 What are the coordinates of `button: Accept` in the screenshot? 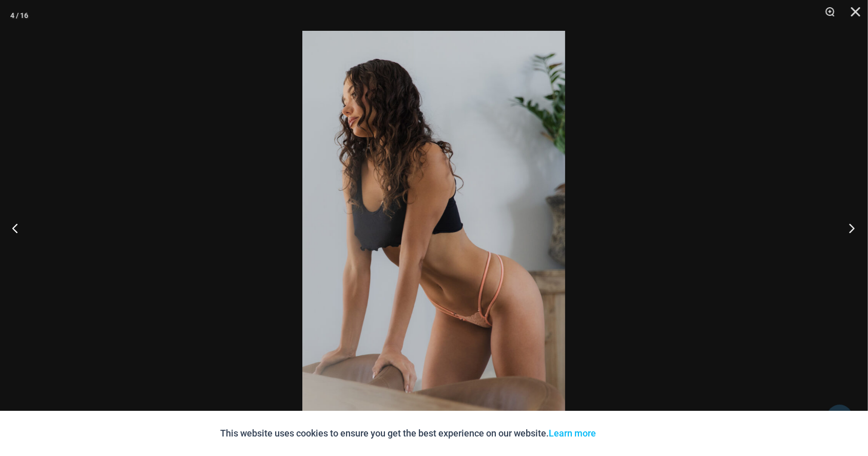 It's located at (626, 433).